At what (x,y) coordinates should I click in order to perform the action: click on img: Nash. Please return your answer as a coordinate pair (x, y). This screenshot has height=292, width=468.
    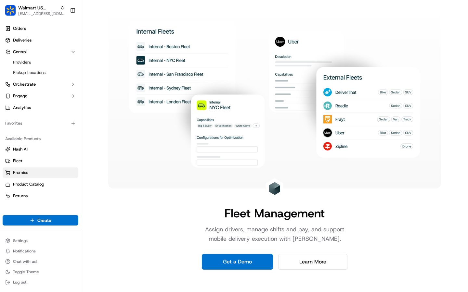
    Looking at the image, I should click on (13, 13).